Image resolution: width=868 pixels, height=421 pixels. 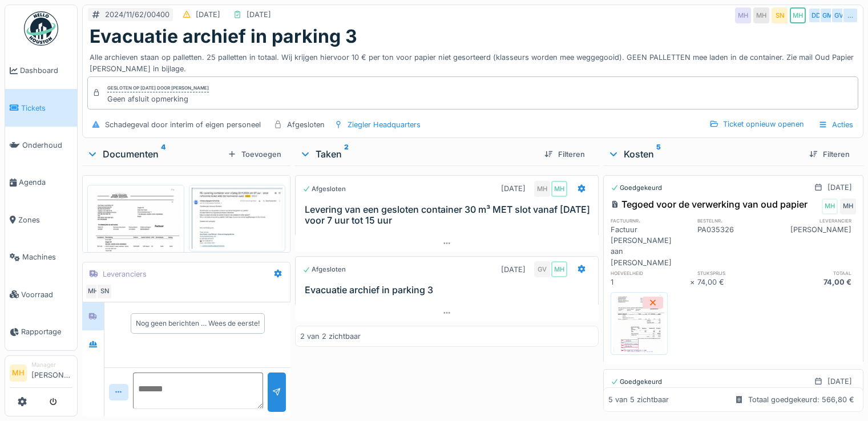 What do you see at coordinates (47, 332) in the screenshot?
I see `span: Rapportage` at bounding box center [47, 332].